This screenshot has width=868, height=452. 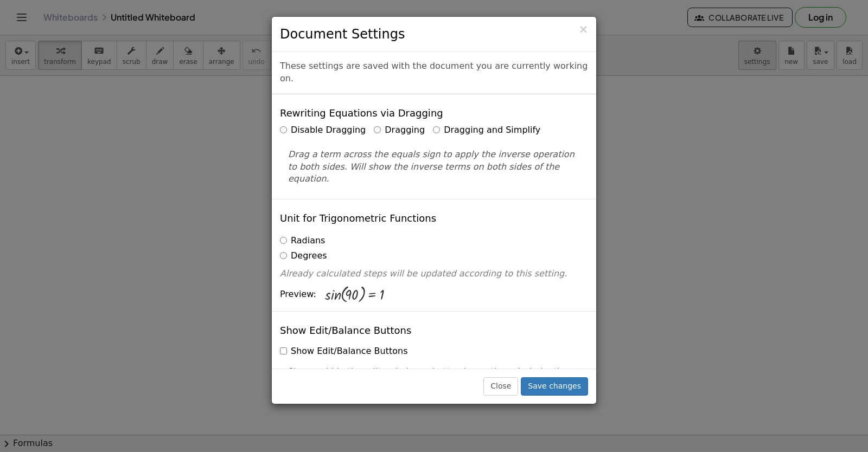 What do you see at coordinates (434, 34) in the screenshot?
I see `h3: Document Settings` at bounding box center [434, 34].